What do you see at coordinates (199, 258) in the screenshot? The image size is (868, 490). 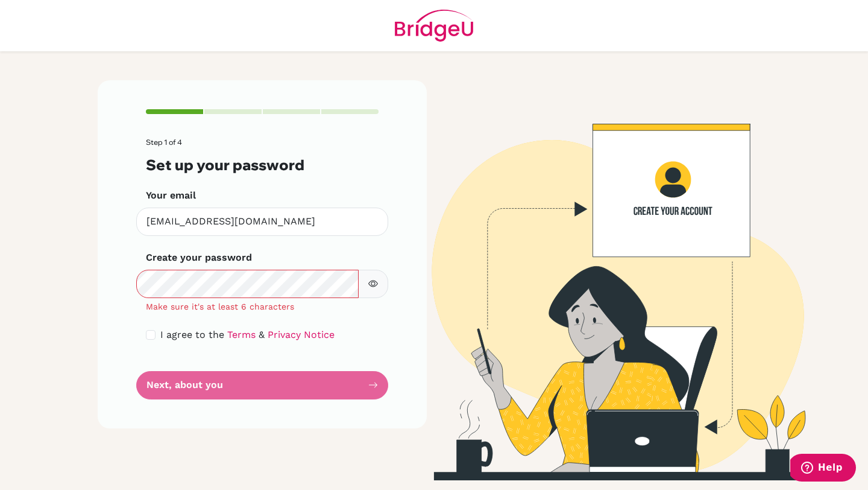 I see `label: Create your password` at bounding box center [199, 258].